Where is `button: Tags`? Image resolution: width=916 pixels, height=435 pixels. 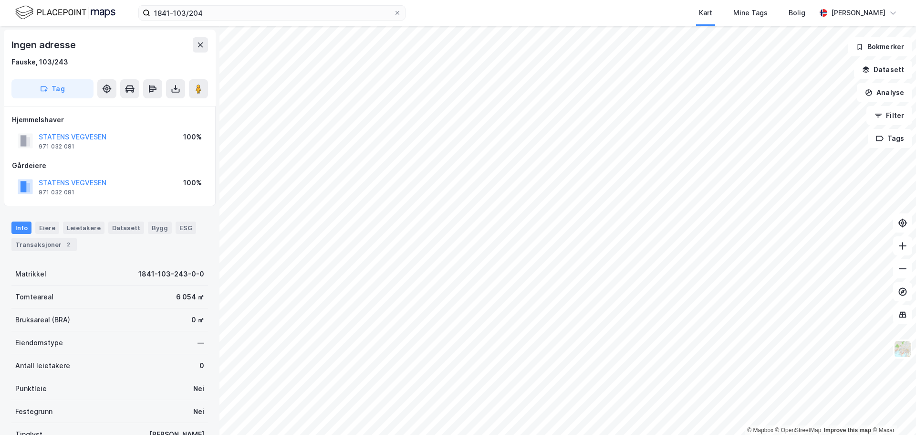 button: Tags is located at coordinates (890, 138).